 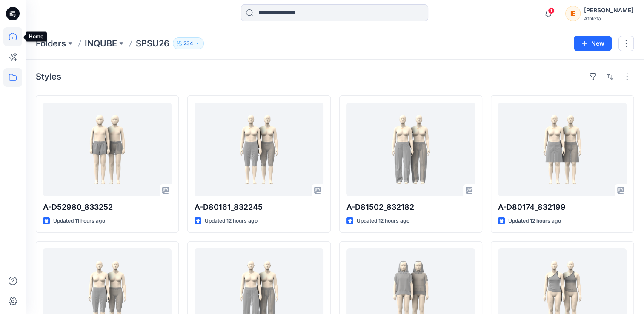 What do you see at coordinates (101, 43) in the screenshot?
I see `p: INQUBE` at bounding box center [101, 43].